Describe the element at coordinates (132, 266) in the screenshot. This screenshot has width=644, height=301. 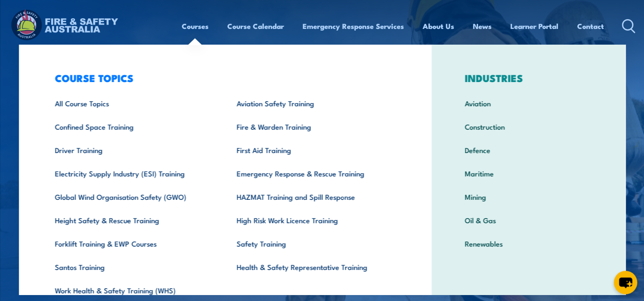
I see `a: Santos Training` at that location.